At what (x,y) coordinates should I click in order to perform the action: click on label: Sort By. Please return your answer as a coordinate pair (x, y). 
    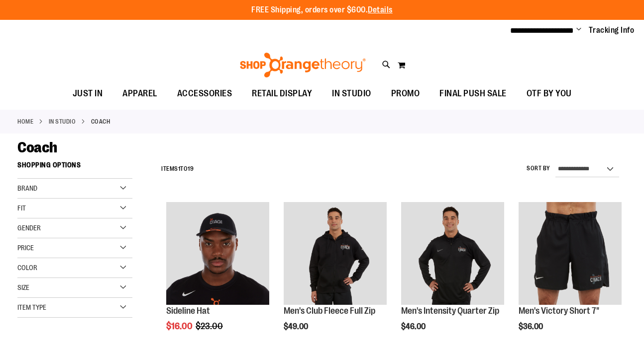
    Looking at the image, I should click on (538, 169).